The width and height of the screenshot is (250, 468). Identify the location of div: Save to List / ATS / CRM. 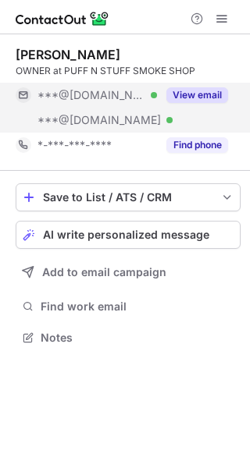
(128, 198).